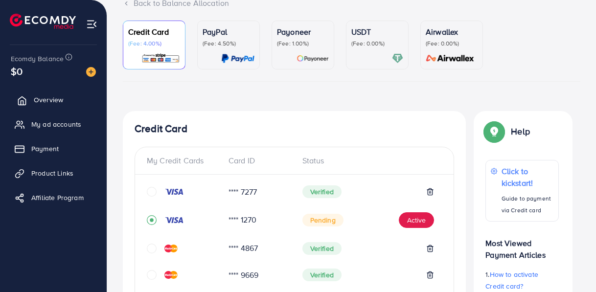 This screenshot has width=596, height=292. I want to click on svg: record circle, so click(152, 220).